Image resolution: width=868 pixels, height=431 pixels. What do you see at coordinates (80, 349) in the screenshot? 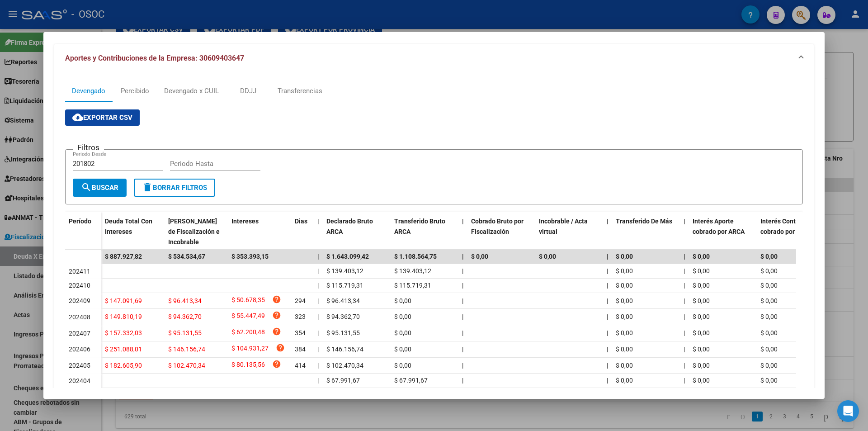
I see `span: 202406` at bounding box center [80, 349].